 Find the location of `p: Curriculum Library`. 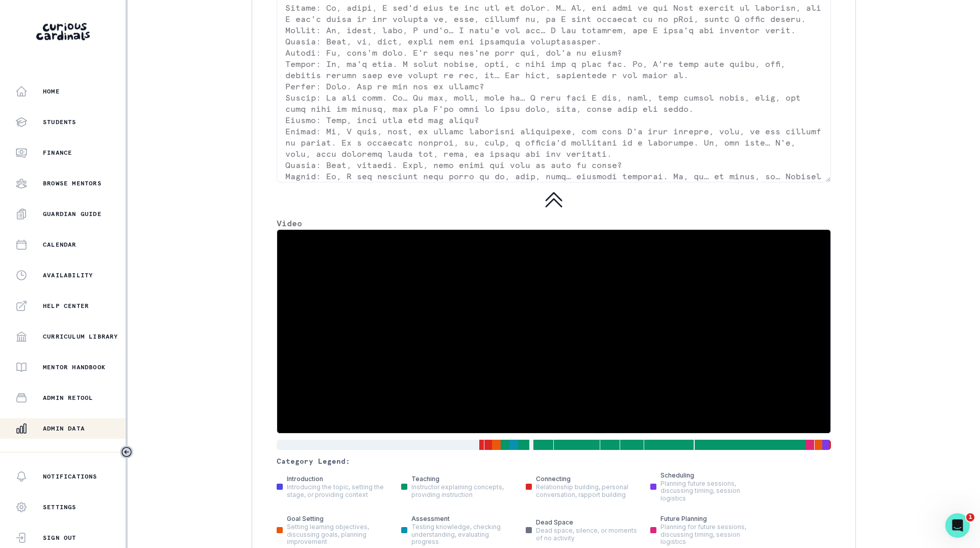

p: Curriculum Library is located at coordinates (80, 336).